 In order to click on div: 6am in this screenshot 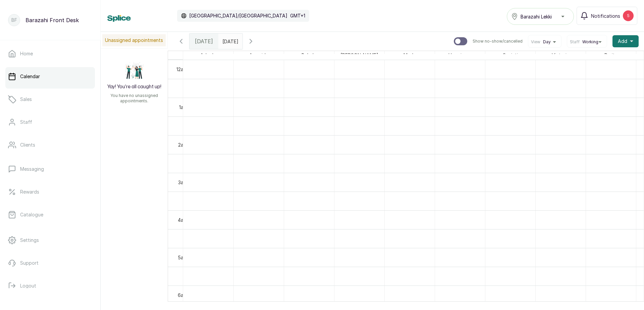, I will do `click(183, 295)`.